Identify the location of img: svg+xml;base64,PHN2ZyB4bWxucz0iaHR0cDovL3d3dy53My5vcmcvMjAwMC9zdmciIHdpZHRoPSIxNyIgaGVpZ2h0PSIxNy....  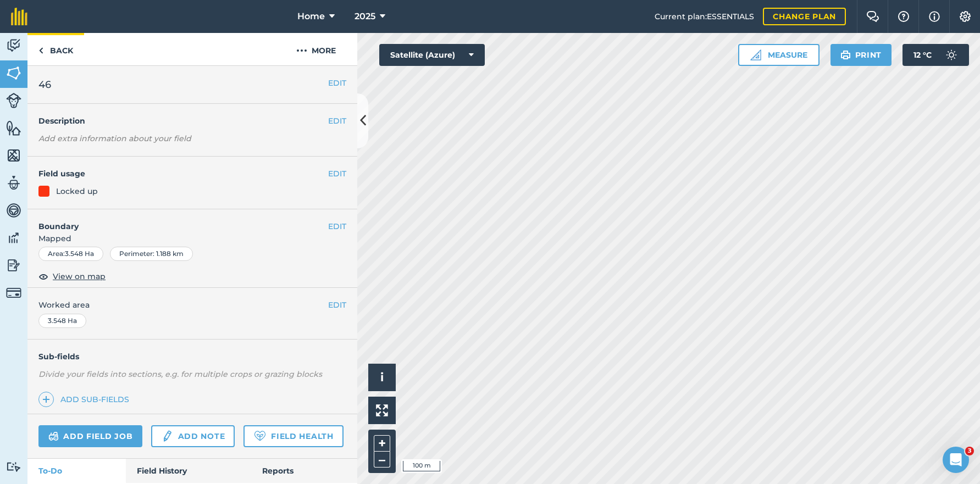
(934, 16).